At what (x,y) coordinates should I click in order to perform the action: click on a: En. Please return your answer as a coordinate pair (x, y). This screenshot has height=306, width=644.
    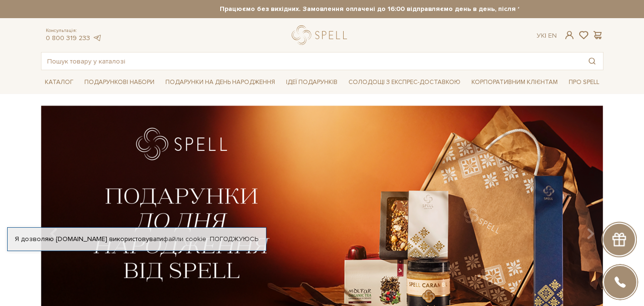
    Looking at the image, I should click on (552, 35).